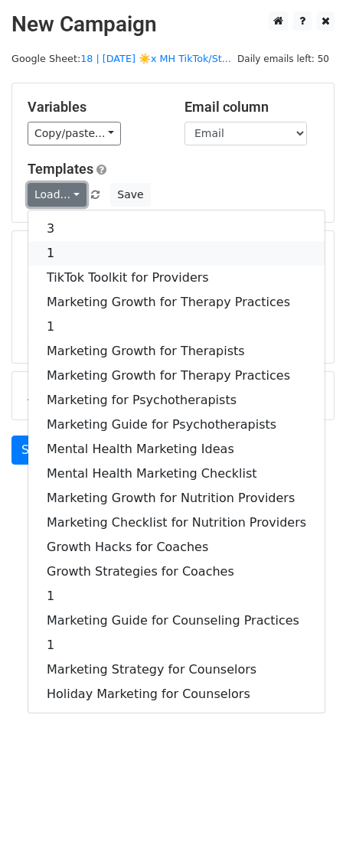  Describe the element at coordinates (176, 572) in the screenshot. I see `a: Growth Strategies for Coaches` at that location.